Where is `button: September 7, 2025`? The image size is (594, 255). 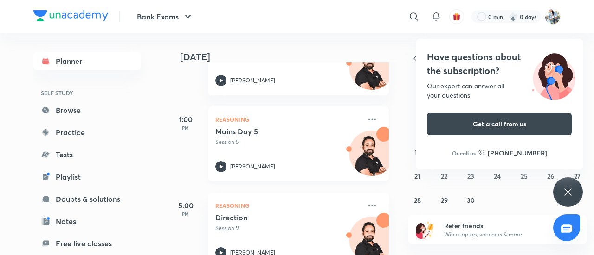 button: September 7, 2025 is located at coordinates (417, 128).